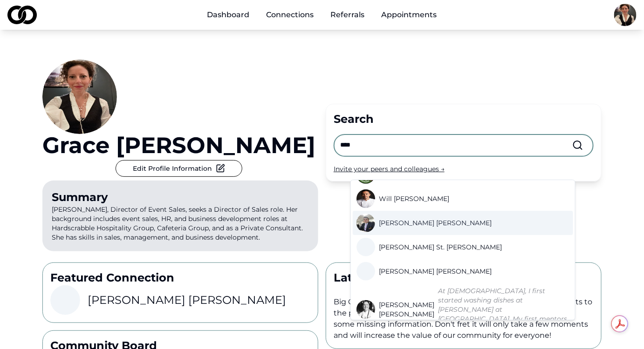 This screenshot has width=644, height=349. I want to click on nav: Main, so click(322, 15).